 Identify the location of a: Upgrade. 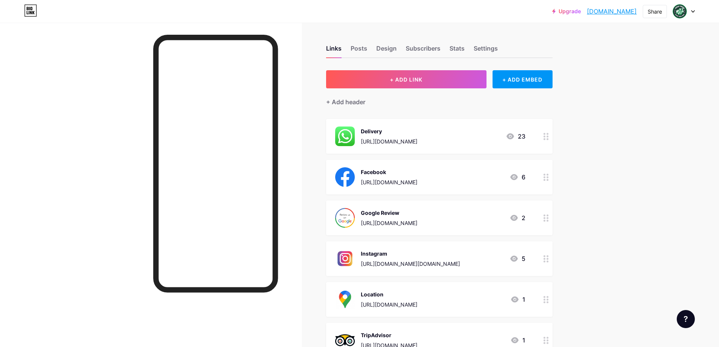
(567, 11).